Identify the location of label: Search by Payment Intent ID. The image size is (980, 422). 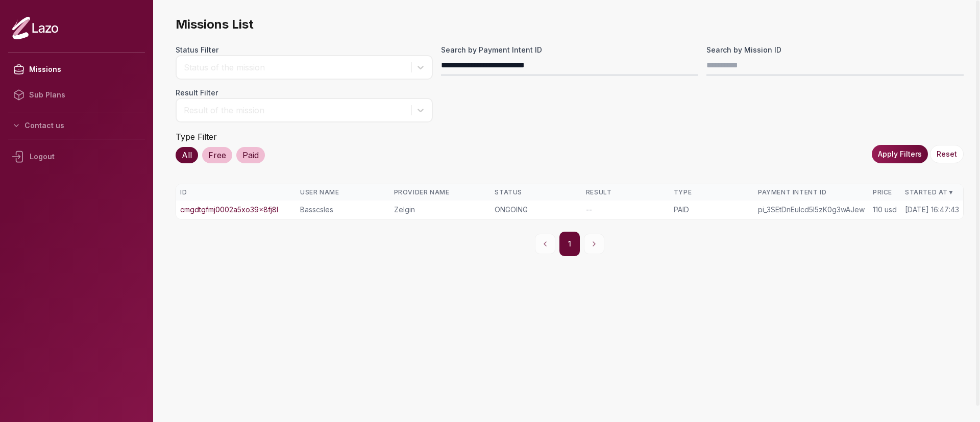
(570, 50).